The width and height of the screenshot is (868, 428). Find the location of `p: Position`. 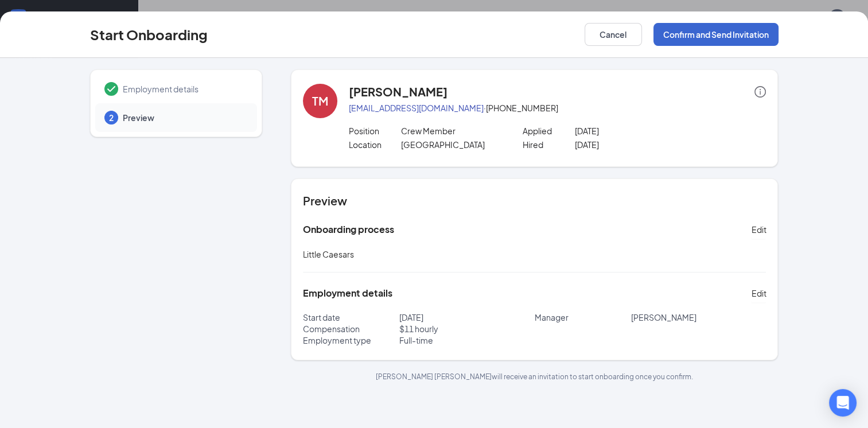

p: Position is located at coordinates (374, 131).